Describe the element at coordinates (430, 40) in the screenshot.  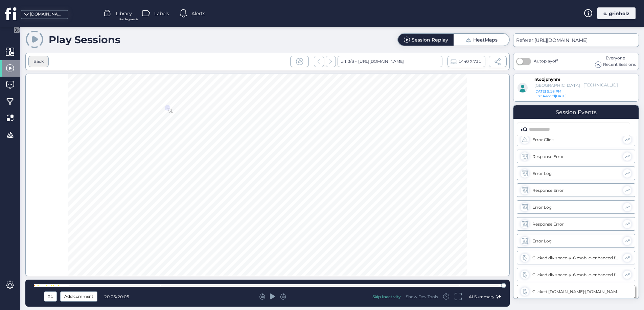
I see `div: Session Replay` at that location.